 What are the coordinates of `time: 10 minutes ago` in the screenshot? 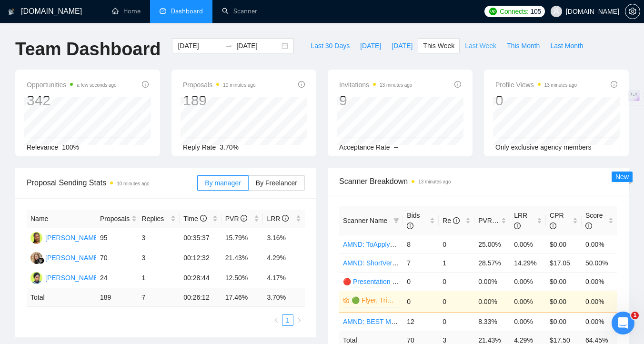 It's located at (133, 183).